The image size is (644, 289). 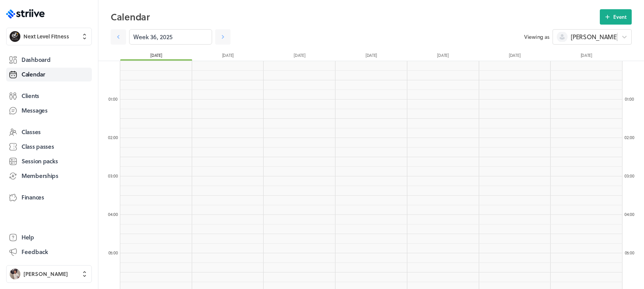 I want to click on span: Next Level Fitness, so click(x=46, y=37).